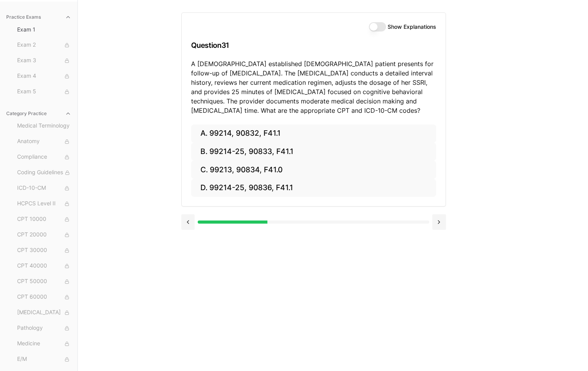 The image size is (588, 371). I want to click on span: Compliance, so click(44, 157).